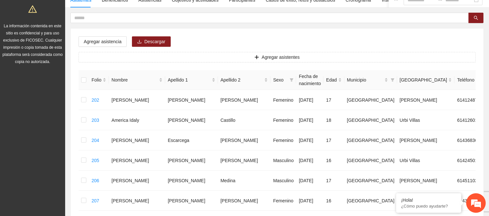 The image size is (489, 216). I want to click on span: plus, so click(256, 58).